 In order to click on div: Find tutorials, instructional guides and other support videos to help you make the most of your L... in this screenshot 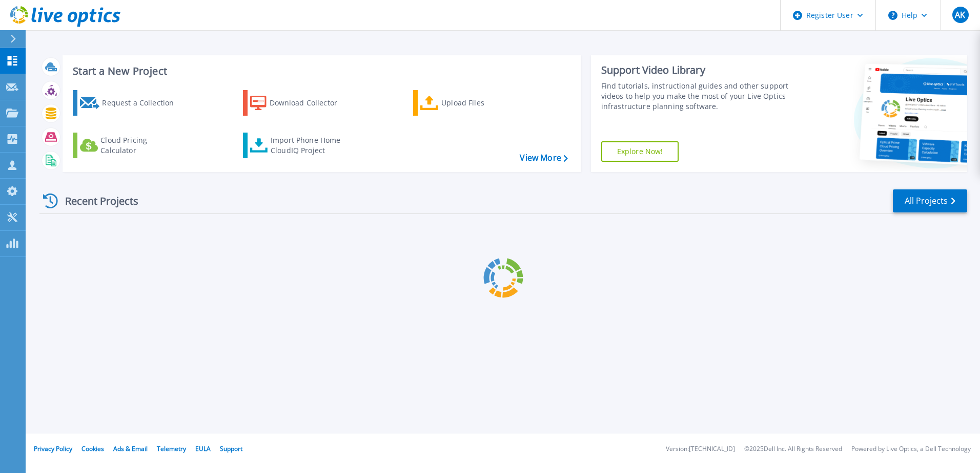, I will do `click(697, 96)`.